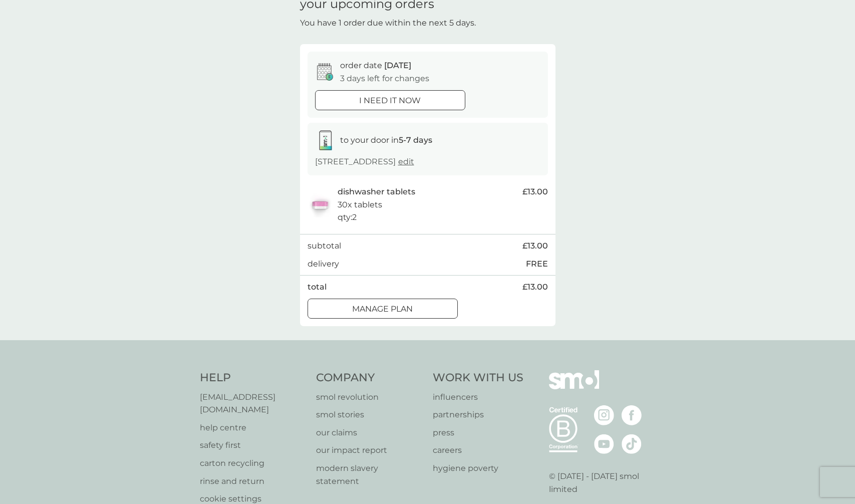 The height and width of the screenshot is (504, 855). I want to click on p: smol stories, so click(369, 415).